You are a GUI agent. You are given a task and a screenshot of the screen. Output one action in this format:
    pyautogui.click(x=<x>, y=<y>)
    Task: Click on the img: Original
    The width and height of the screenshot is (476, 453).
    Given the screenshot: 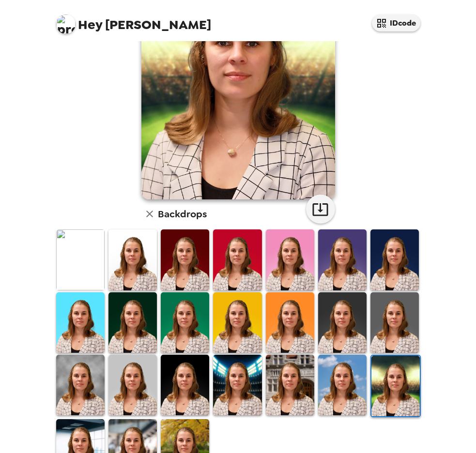 What is the action you would take?
    pyautogui.click(x=81, y=260)
    